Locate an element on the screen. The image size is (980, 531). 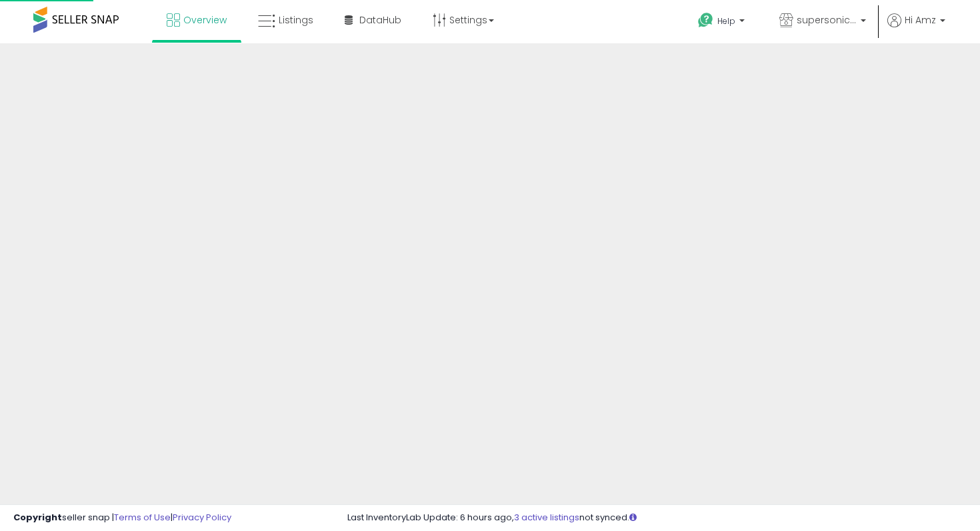
span: DataHub is located at coordinates (380, 20).